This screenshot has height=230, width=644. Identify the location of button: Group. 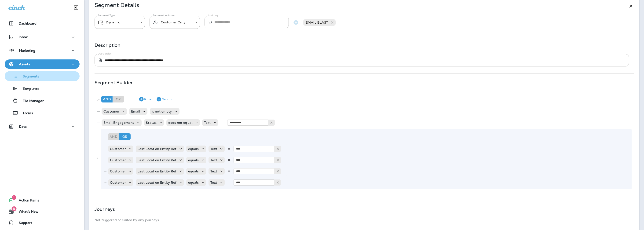
(164, 99).